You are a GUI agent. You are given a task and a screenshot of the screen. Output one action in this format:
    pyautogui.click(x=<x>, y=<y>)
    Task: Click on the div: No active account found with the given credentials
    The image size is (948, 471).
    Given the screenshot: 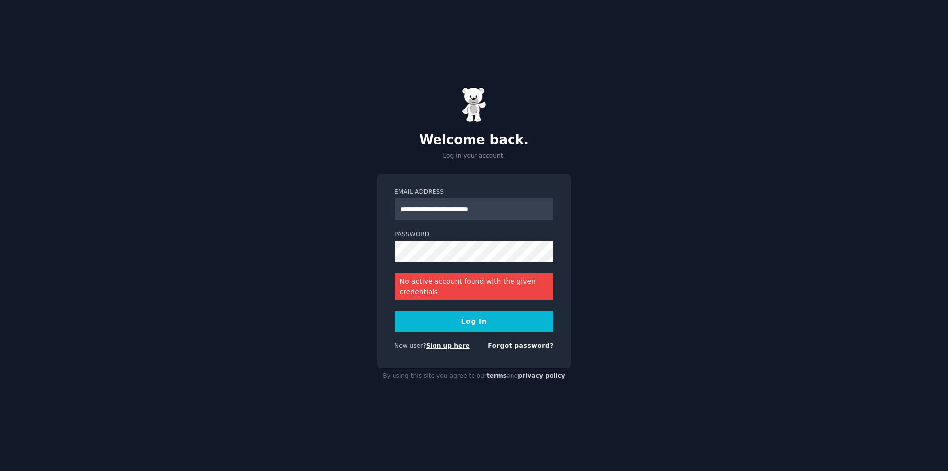 What is the action you would take?
    pyautogui.click(x=474, y=287)
    